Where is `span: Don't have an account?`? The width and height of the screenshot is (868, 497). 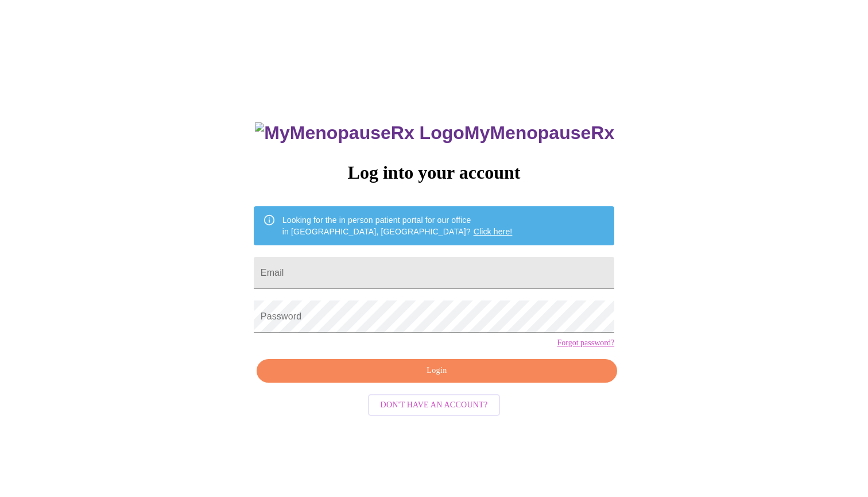 span: Don't have an account? is located at coordinates (434, 405).